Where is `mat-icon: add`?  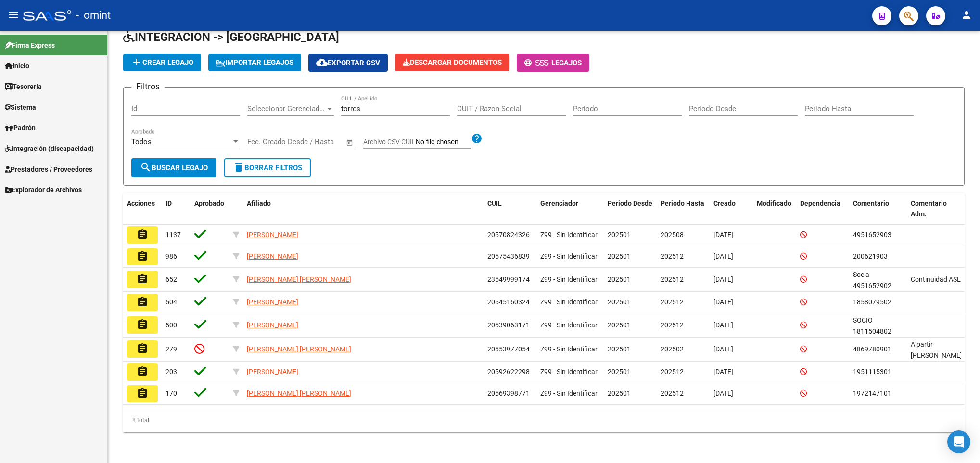
mat-icon: add is located at coordinates (137, 62).